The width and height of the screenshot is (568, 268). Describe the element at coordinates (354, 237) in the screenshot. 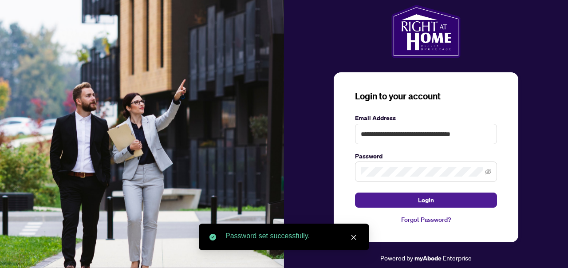

I see `span: close` at that location.